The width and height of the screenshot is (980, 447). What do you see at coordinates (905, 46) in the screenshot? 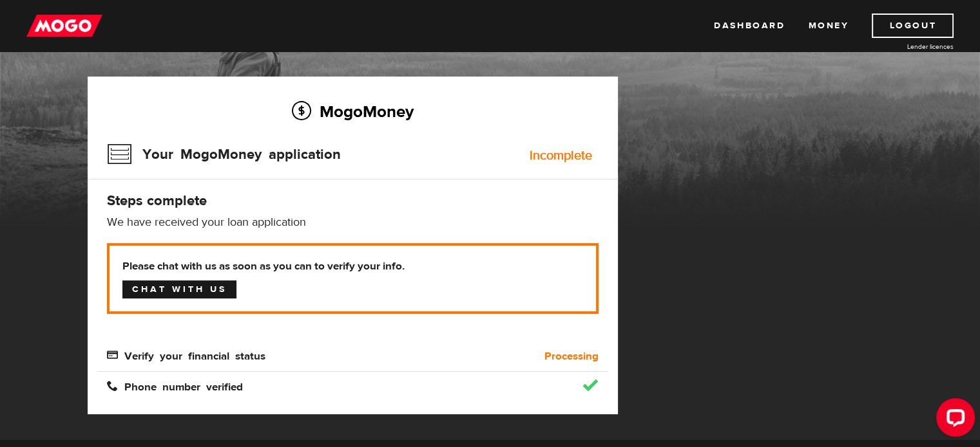
I see `a: Lender licences` at bounding box center [905, 46].